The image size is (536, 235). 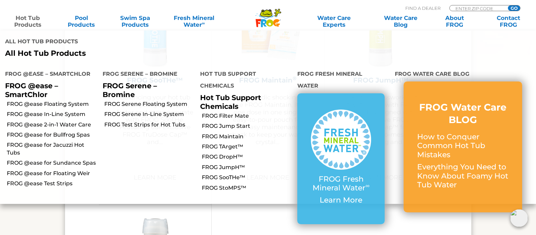 What do you see at coordinates (423, 8) in the screenshot?
I see `p: Find A Dealer` at bounding box center [423, 8].